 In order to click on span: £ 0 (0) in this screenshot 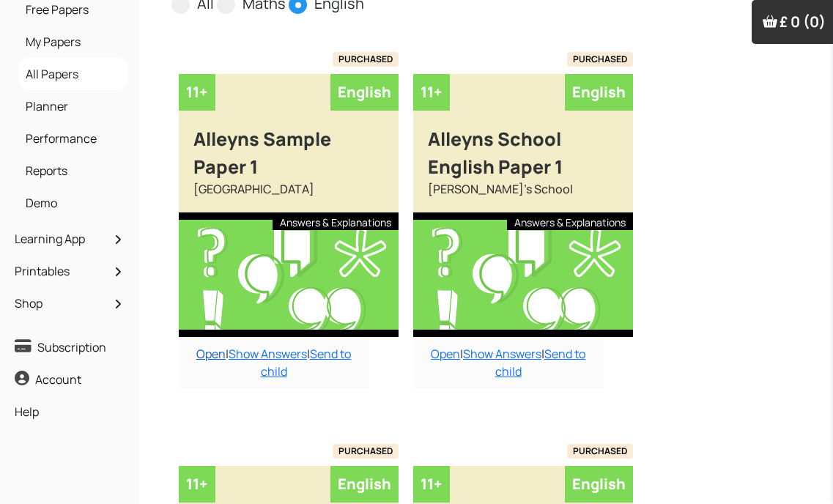, I will do `click(802, 21)`.